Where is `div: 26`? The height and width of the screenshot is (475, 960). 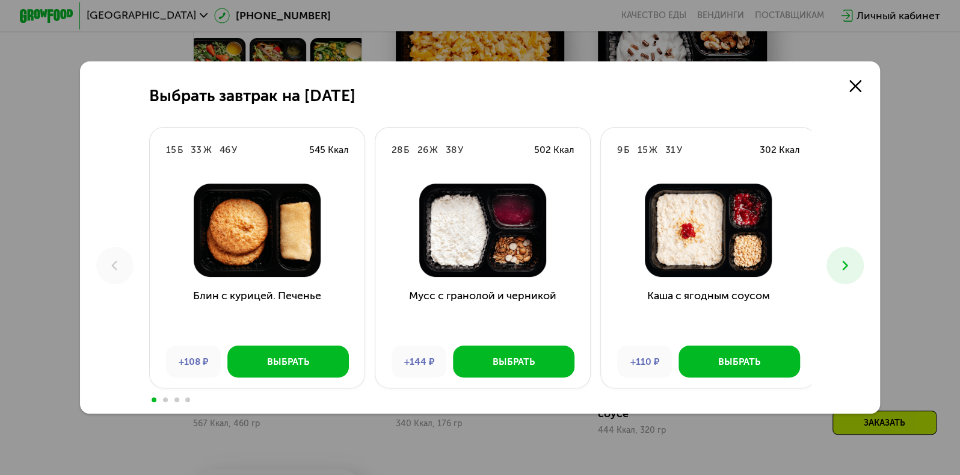
div: 26 is located at coordinates (422, 150).